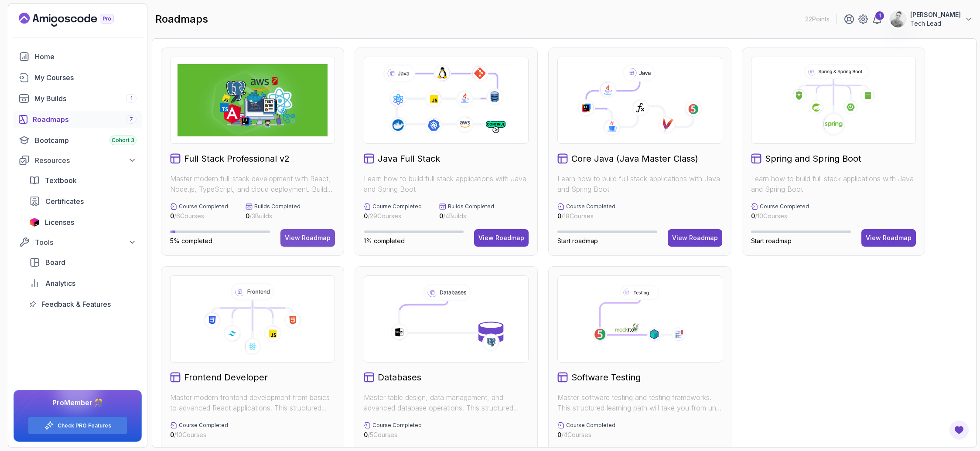  What do you see at coordinates (877, 19) in the screenshot?
I see `a: 1` at bounding box center [877, 19].